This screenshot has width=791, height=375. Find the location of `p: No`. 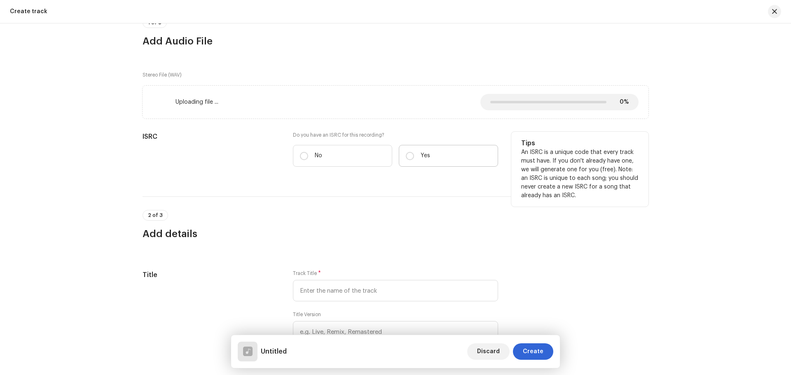

p: No is located at coordinates (318, 156).